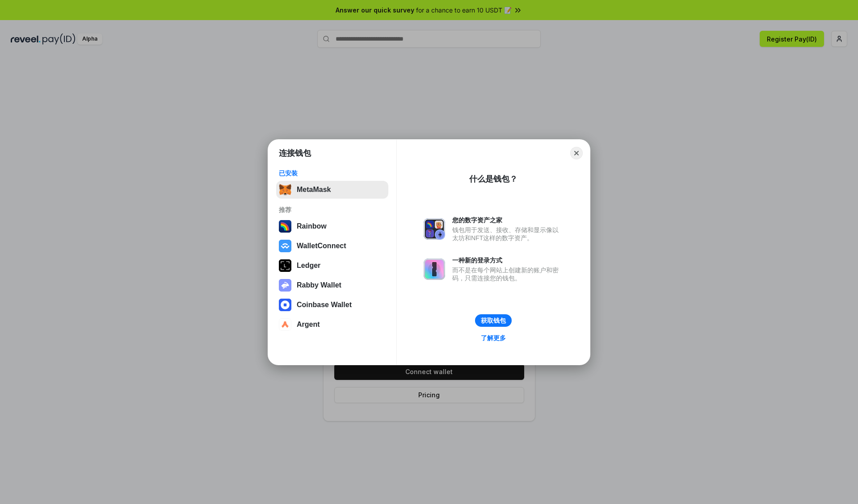 The height and width of the screenshot is (504, 858). I want to click on div: 推荐, so click(332, 210).